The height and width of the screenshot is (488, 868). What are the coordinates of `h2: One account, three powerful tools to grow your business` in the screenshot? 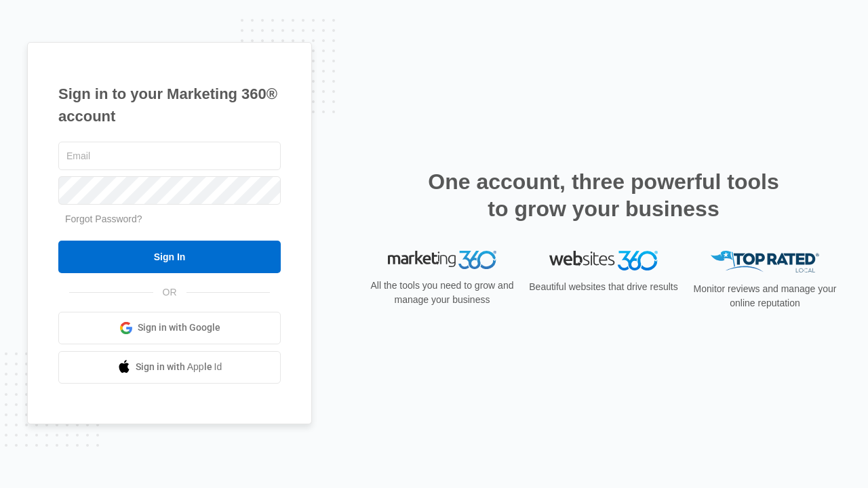 It's located at (604, 196).